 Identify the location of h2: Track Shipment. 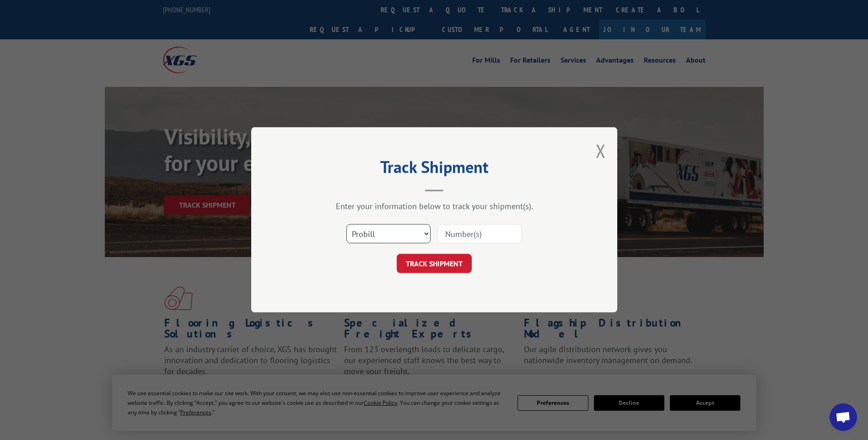
(434, 169).